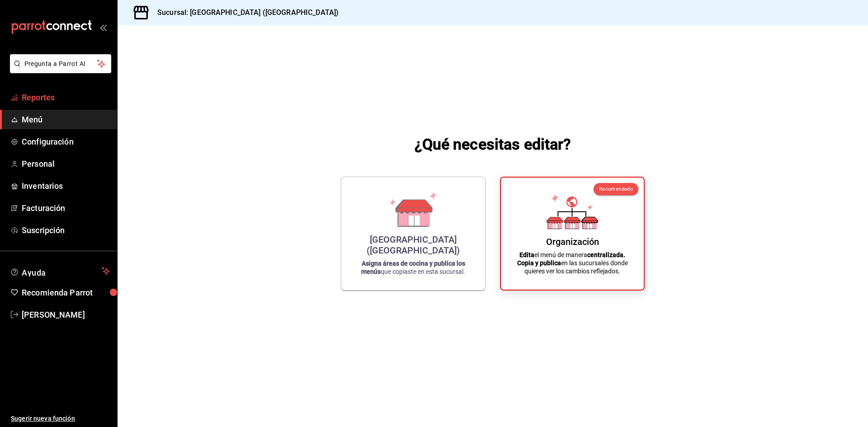 The image size is (868, 427). Describe the element at coordinates (66, 208) in the screenshot. I see `span: Facturación` at that location.